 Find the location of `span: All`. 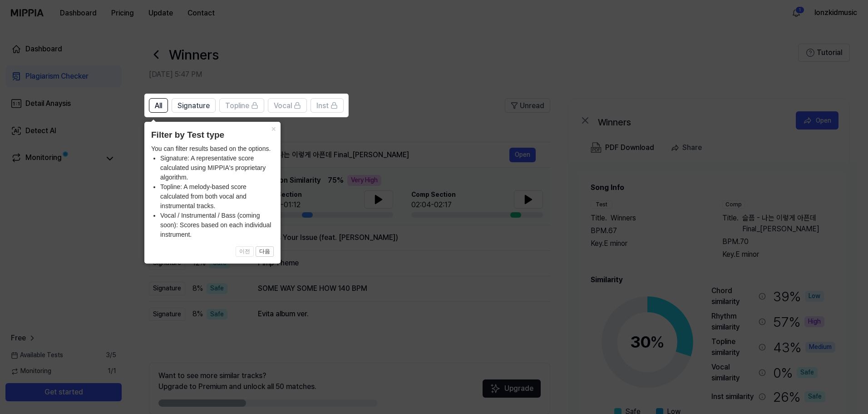

span: All is located at coordinates (158, 106).